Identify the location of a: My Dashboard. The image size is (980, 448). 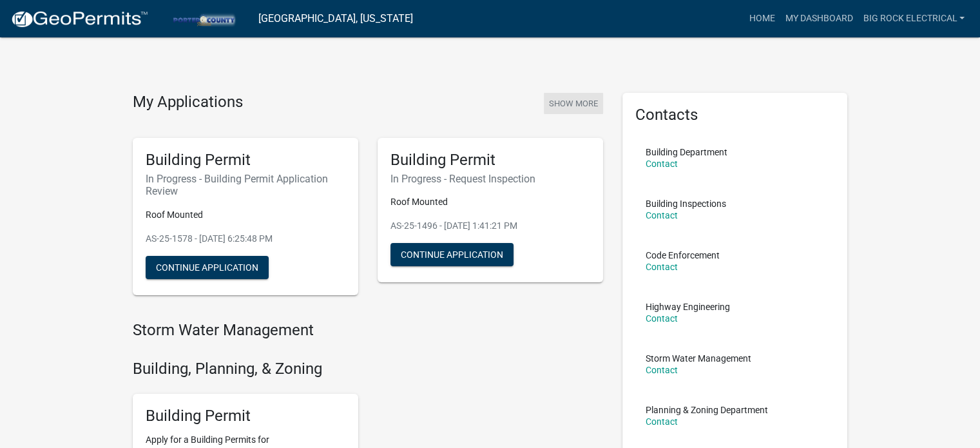
(818, 19).